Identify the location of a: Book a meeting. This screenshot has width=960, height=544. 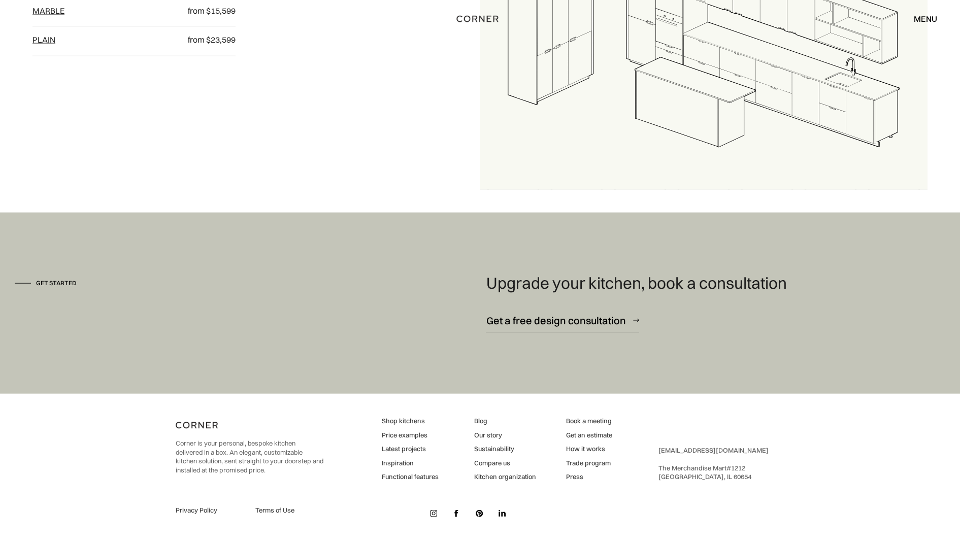
(589, 421).